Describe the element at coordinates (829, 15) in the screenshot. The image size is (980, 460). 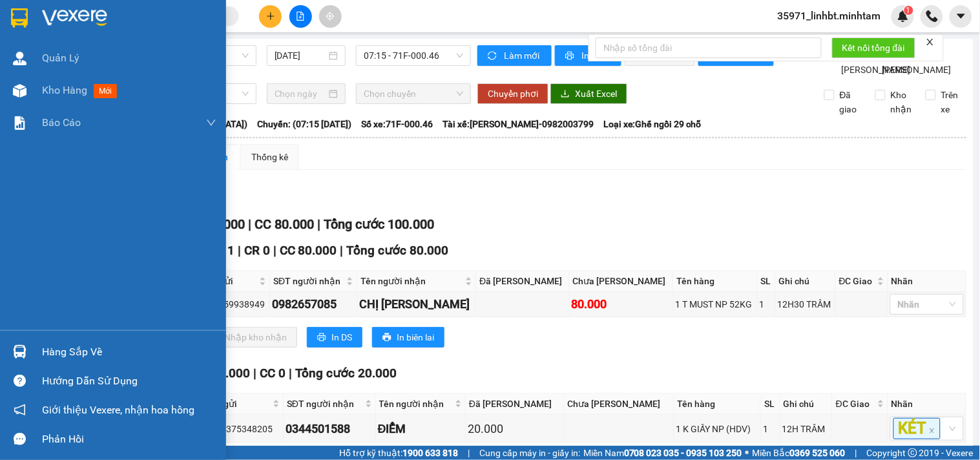
I see `span: 35971_linhbt.minhtam` at that location.